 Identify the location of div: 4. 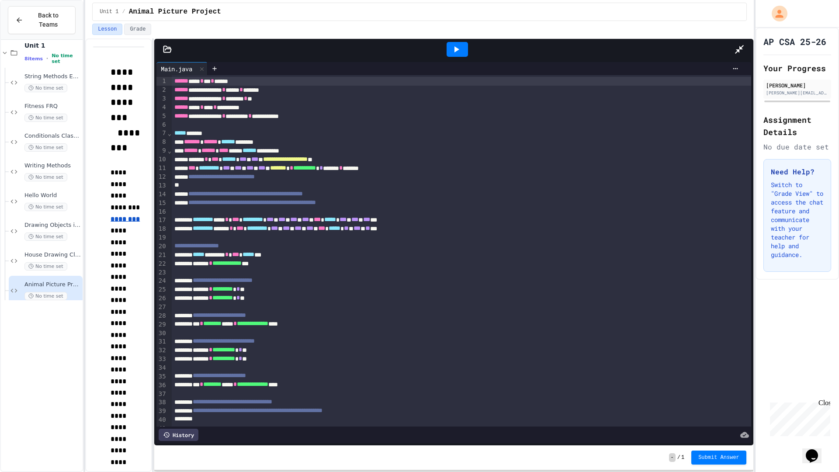
(162, 107).